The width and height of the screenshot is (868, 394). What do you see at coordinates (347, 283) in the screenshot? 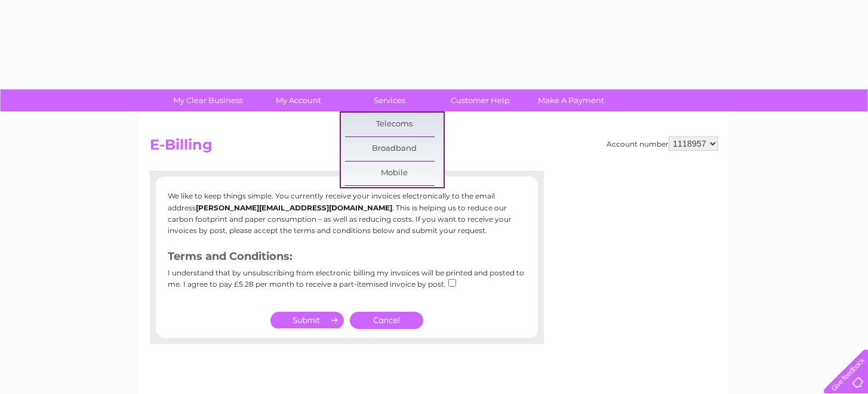
I see `div: I understand that by unsubscribing from electronic billing my invoices will be printed and posted...` at bounding box center [347, 283].